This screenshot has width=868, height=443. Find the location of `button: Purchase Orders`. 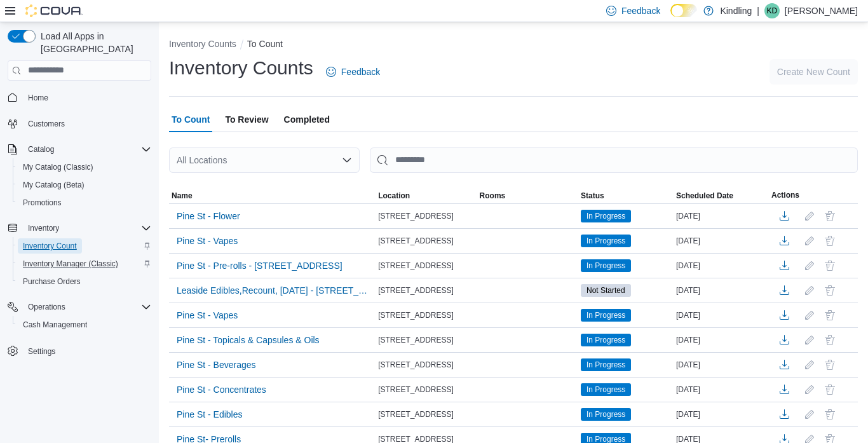

button: Purchase Orders is located at coordinates (85, 281).